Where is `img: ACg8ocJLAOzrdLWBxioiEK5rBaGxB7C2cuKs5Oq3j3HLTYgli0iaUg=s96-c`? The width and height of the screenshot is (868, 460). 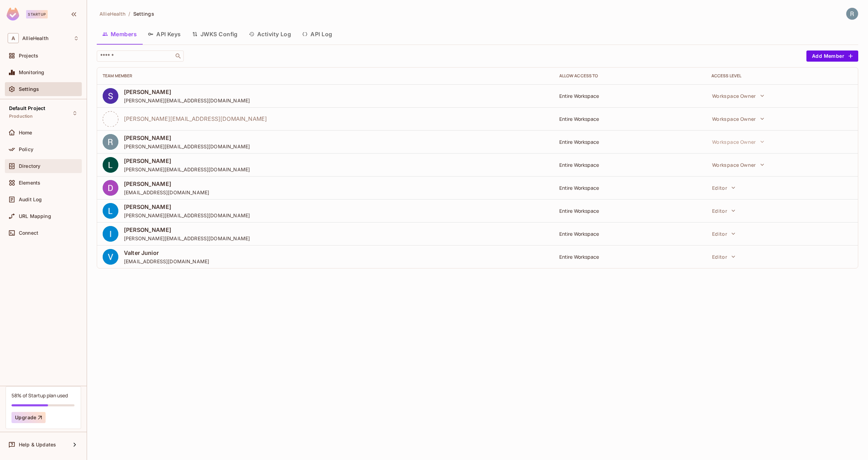 img: ACg8ocJLAOzrdLWBxioiEK5rBaGxB7C2cuKs5Oq3j3HLTYgli0iaUg=s96-c is located at coordinates (111, 234).